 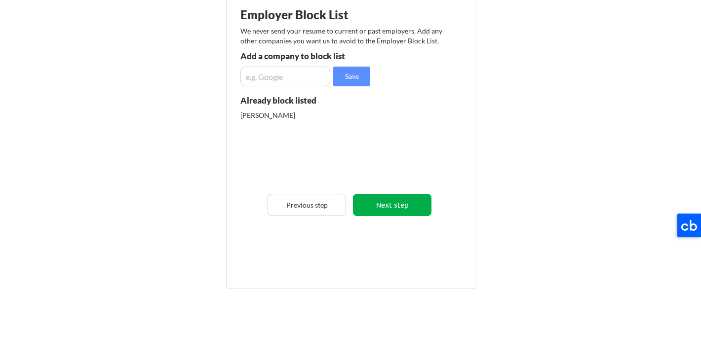 What do you see at coordinates (285, 76) in the screenshot?
I see `input: e.g. Google` at bounding box center [285, 76].